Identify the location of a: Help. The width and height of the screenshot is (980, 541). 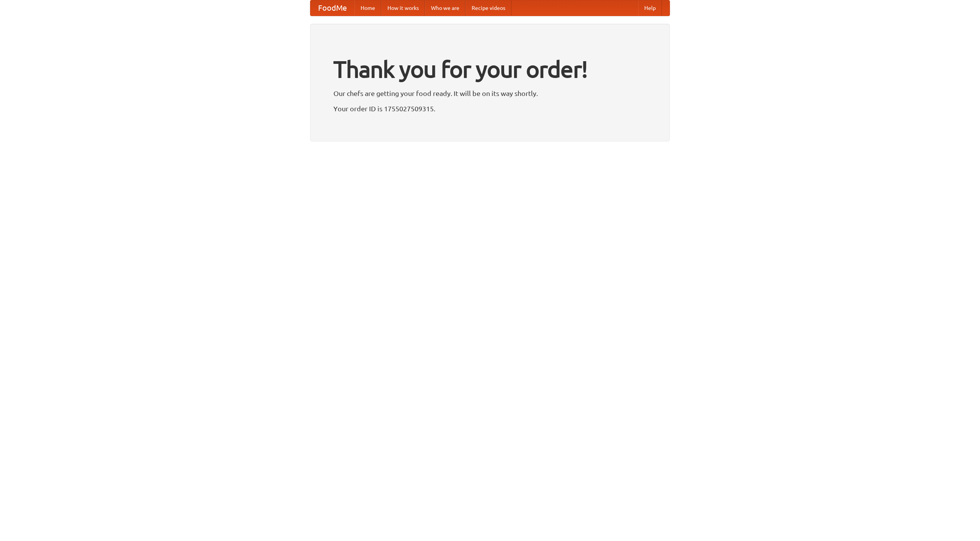
(650, 8).